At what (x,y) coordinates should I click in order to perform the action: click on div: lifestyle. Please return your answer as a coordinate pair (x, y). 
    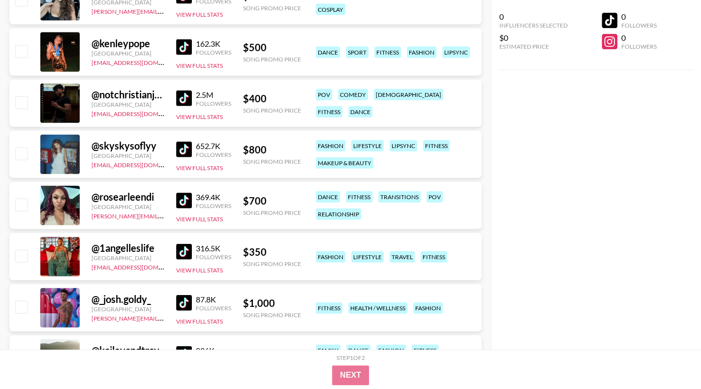
    Looking at the image, I should click on (368, 257).